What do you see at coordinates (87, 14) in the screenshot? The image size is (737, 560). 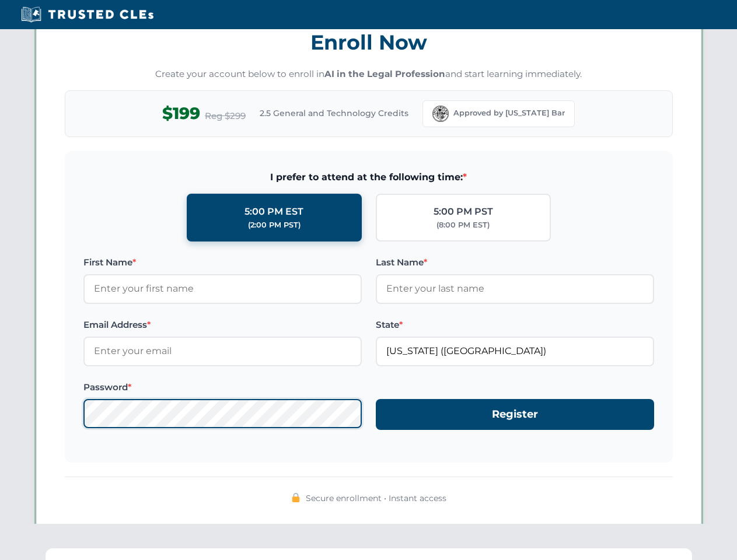 I see `img: Trusted CLEs` at bounding box center [87, 14].